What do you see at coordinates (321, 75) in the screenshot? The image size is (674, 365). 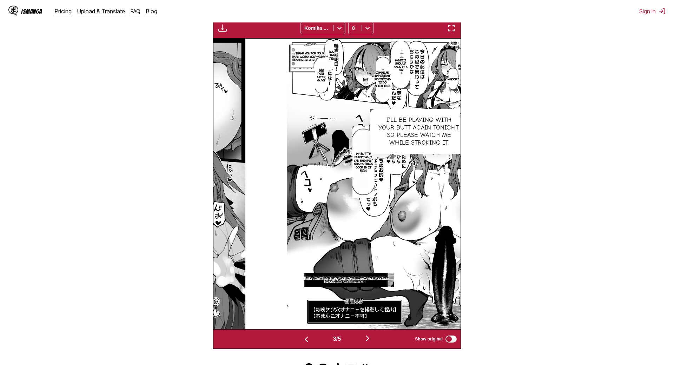 I see `p: See you later, guys!` at bounding box center [321, 75].